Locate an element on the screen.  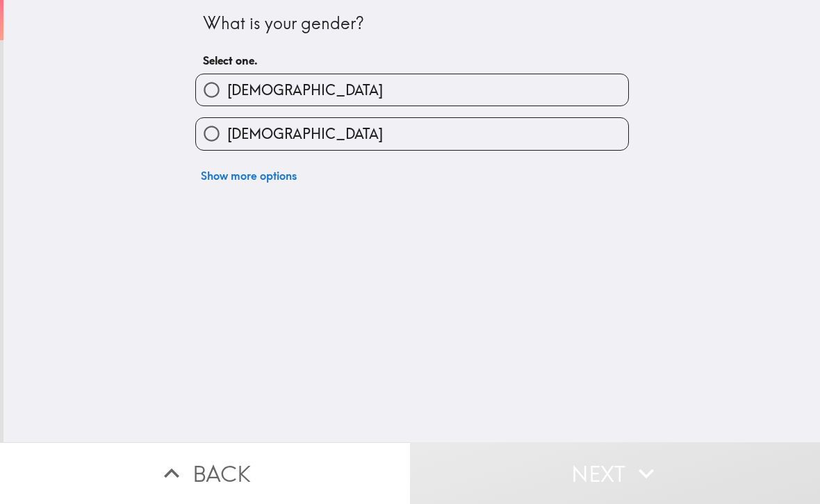
div: What is your gender? is located at coordinates (412, 24).